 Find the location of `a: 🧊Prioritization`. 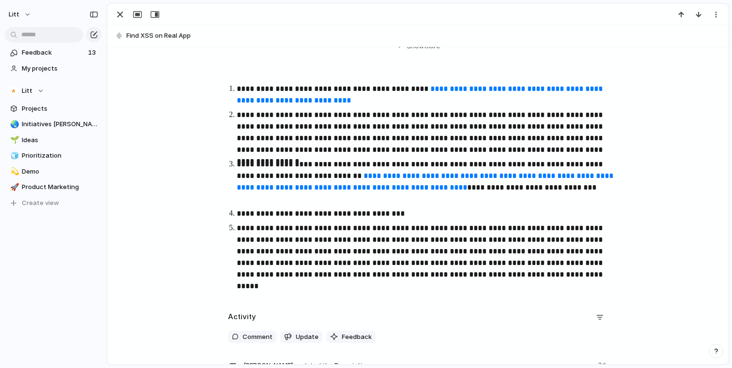

a: 🧊Prioritization is located at coordinates (53, 156).